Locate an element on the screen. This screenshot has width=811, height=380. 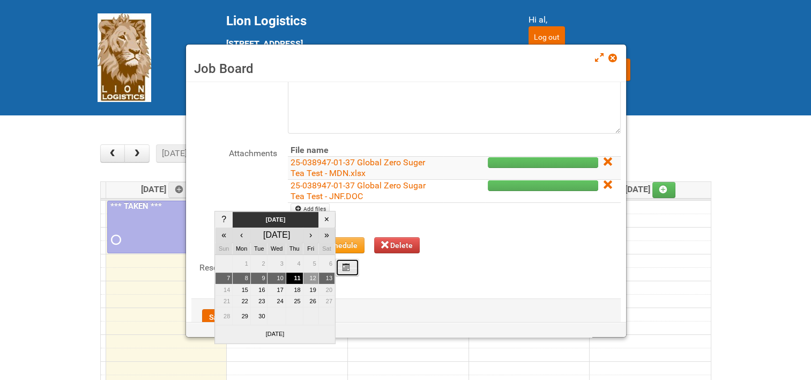
td: Sat is located at coordinates (326, 249).